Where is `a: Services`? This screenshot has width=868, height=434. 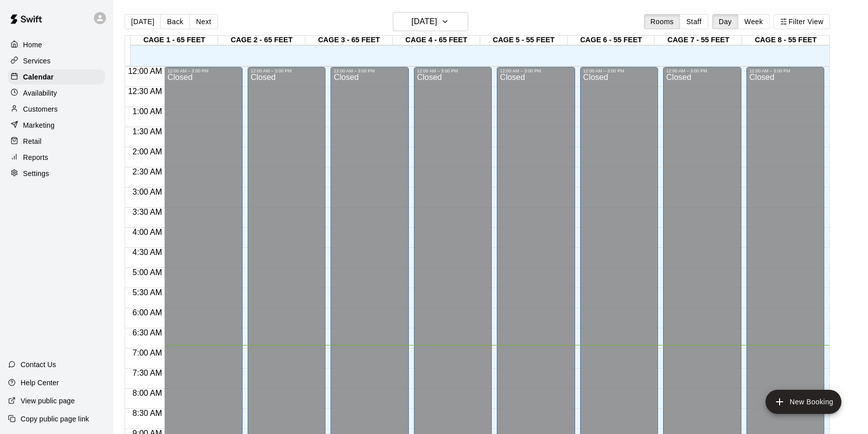
a: Services is located at coordinates (57, 61).